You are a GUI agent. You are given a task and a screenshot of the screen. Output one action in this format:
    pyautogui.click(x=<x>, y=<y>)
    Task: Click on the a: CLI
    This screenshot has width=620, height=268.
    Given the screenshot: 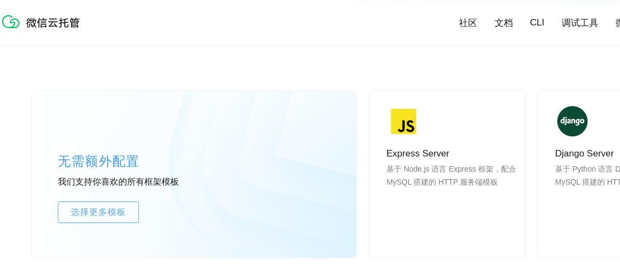 What is the action you would take?
    pyautogui.click(x=537, y=23)
    